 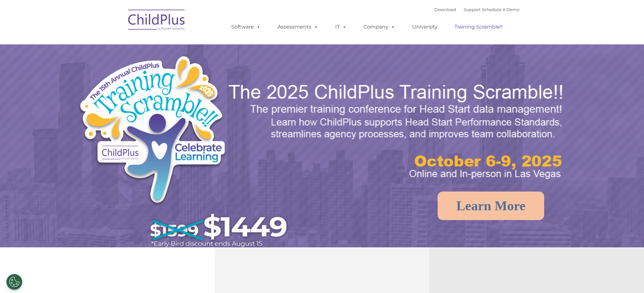 I want to click on a: Training Scramble!!, so click(x=478, y=27).